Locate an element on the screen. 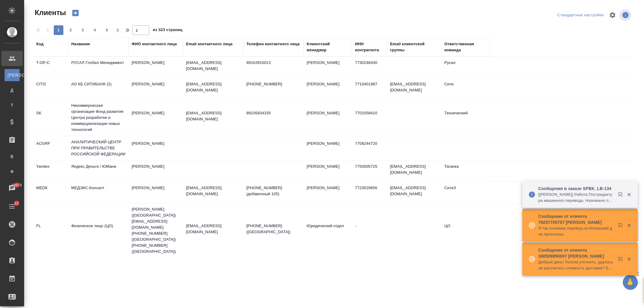 This screenshot has height=308, width=644. div: ИНН контрагента is located at coordinates (369, 47).